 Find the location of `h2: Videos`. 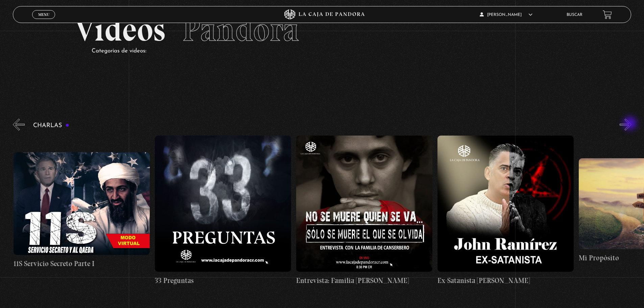

h2: Videos is located at coordinates (322, 30).